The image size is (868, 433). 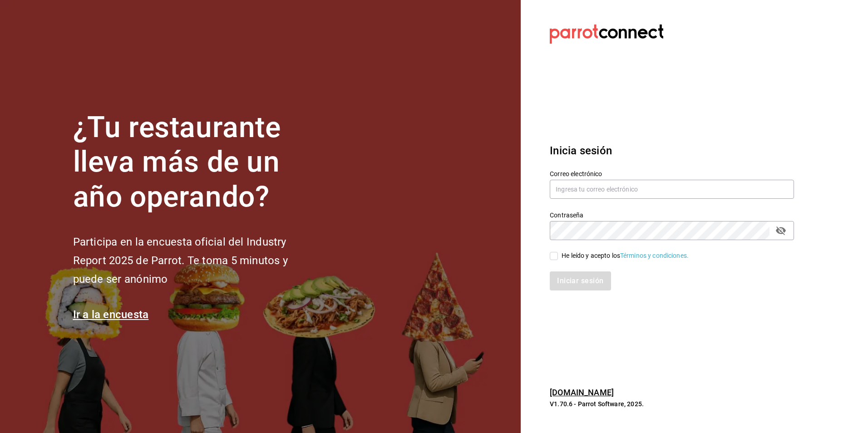 I want to click on h2: Participa en la encuesta oficial del Industry Report 2025 de Parrot. Te toma 5 minutos y puede se..., so click(x=196, y=261).